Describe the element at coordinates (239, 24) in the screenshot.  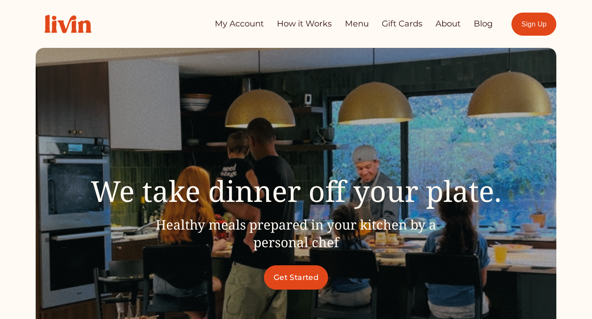
I see `a: My Account` at that location.